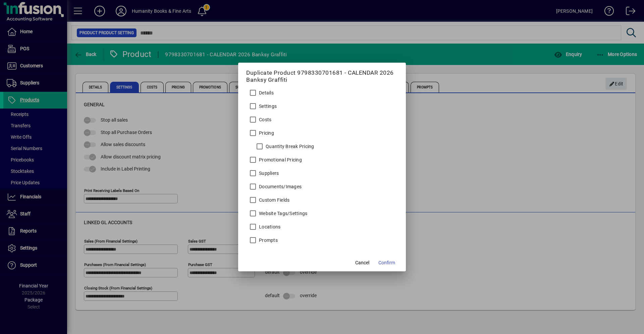 The width and height of the screenshot is (644, 334). I want to click on label: Quantity Break Pricing, so click(289, 147).